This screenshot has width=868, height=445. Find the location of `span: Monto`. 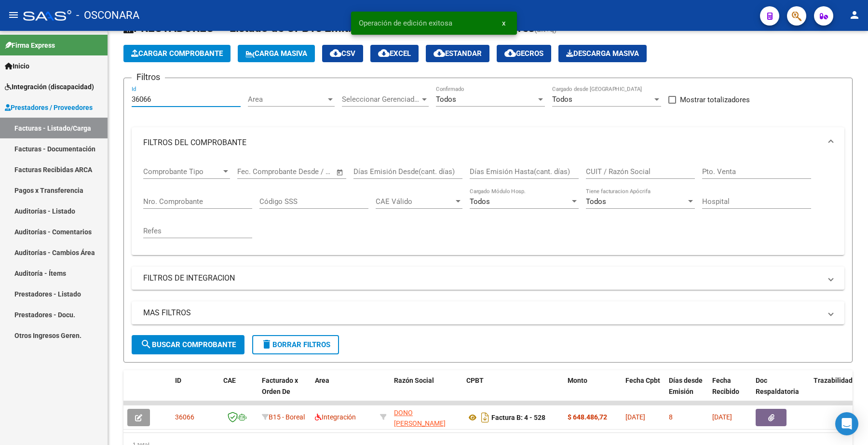

span: Monto is located at coordinates (577, 380).